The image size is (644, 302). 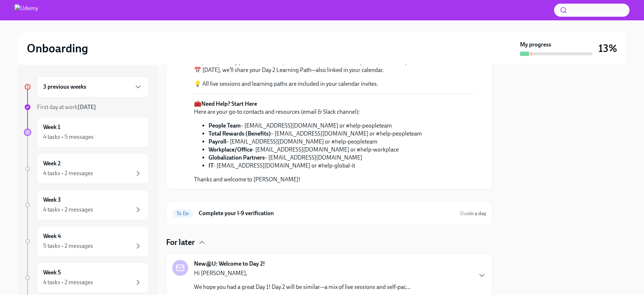 I want to click on a: Week 45 tasks • 2 messages, so click(x=87, y=241).